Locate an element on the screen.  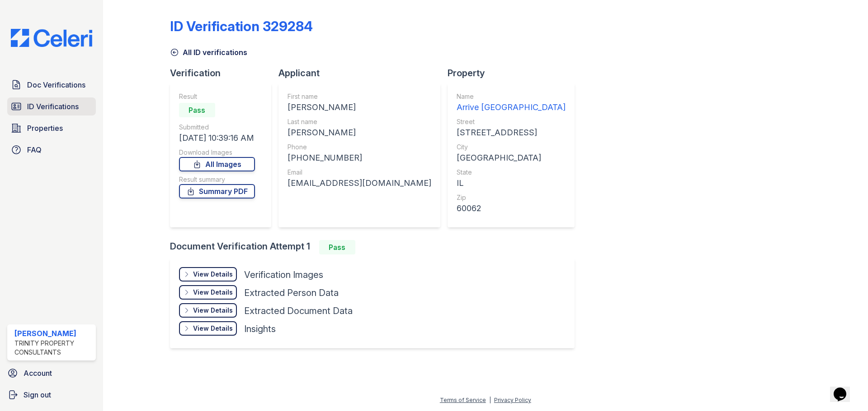
a: Privacy Policy is located at coordinates (513, 400).